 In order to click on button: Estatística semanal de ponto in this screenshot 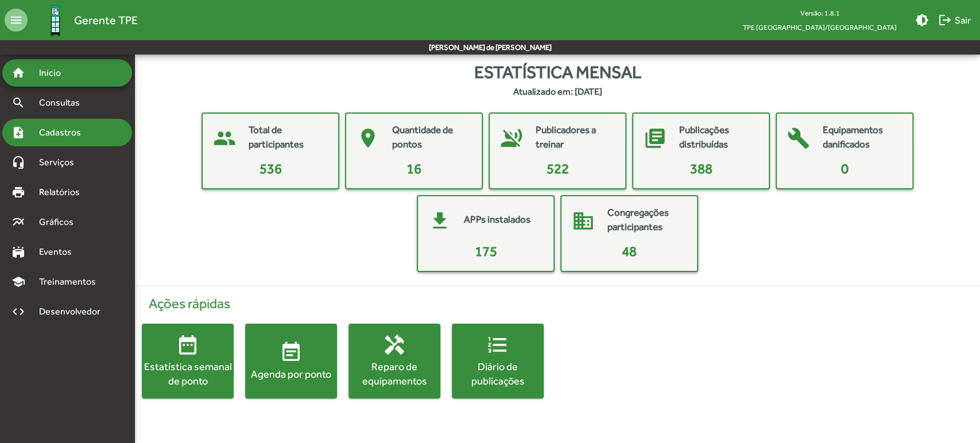, I will do `click(188, 361)`.